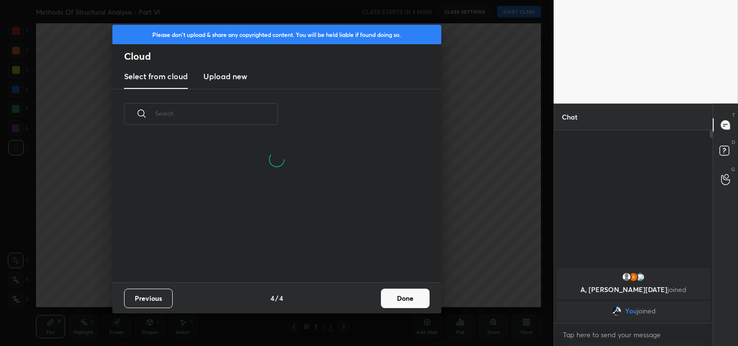 The height and width of the screenshot is (346, 738). Describe the element at coordinates (630, 311) in the screenshot. I see `span: You` at that location.